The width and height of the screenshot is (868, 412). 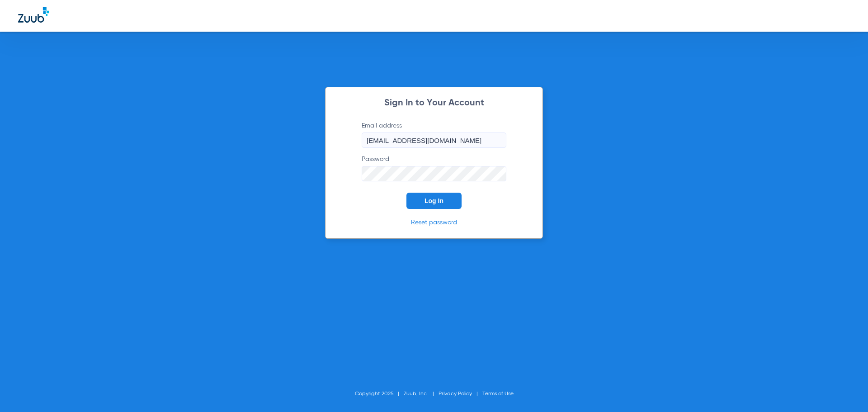 What do you see at coordinates (33, 15) in the screenshot?
I see `img: Zuub Logo` at bounding box center [33, 15].